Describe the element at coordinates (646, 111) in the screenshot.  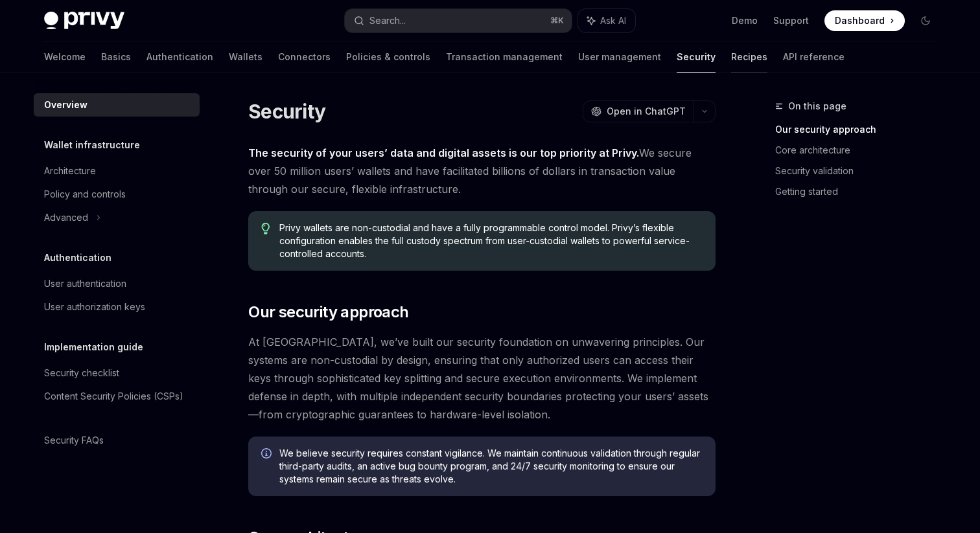
I see `span: Open in ChatGPT` at that location.